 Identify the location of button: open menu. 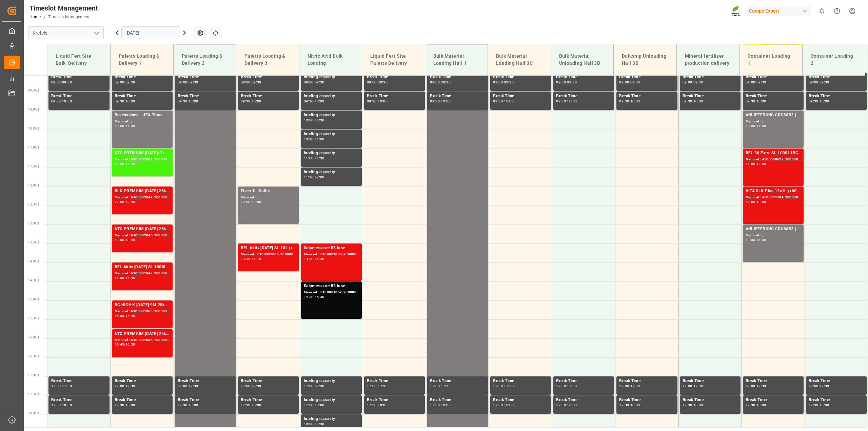
(96, 33).